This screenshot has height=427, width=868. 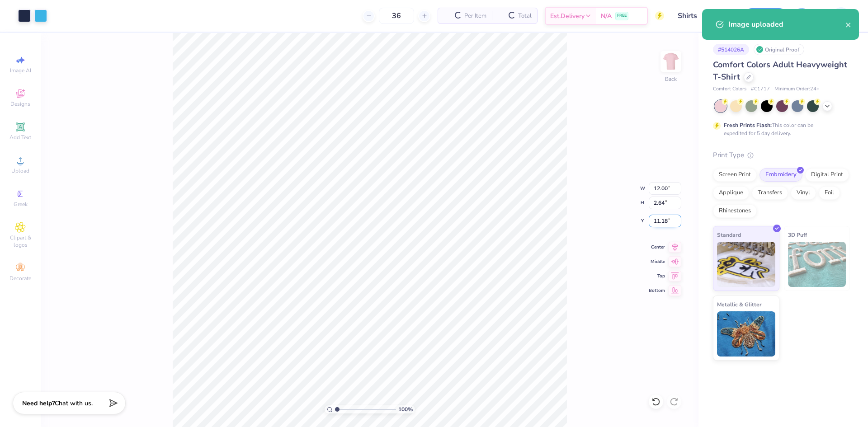 I want to click on div: Rhinestones, so click(x=735, y=211).